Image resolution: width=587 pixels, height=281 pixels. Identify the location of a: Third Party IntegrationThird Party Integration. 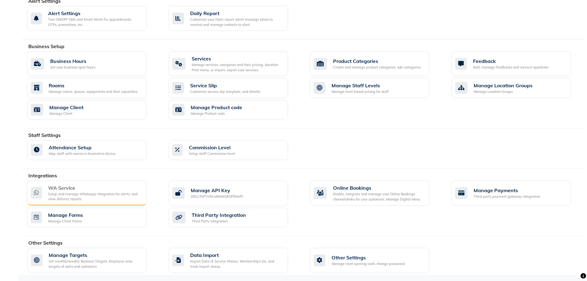
(235, 217).